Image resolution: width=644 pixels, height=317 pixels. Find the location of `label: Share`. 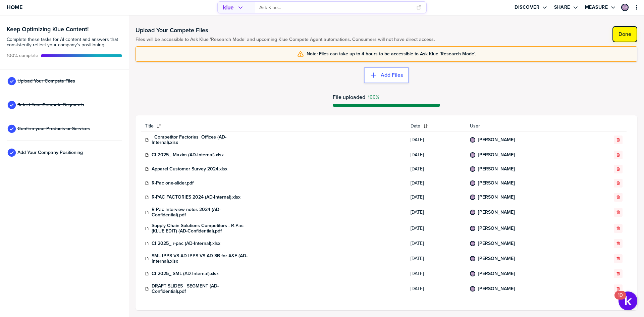

label: Share is located at coordinates (562, 7).